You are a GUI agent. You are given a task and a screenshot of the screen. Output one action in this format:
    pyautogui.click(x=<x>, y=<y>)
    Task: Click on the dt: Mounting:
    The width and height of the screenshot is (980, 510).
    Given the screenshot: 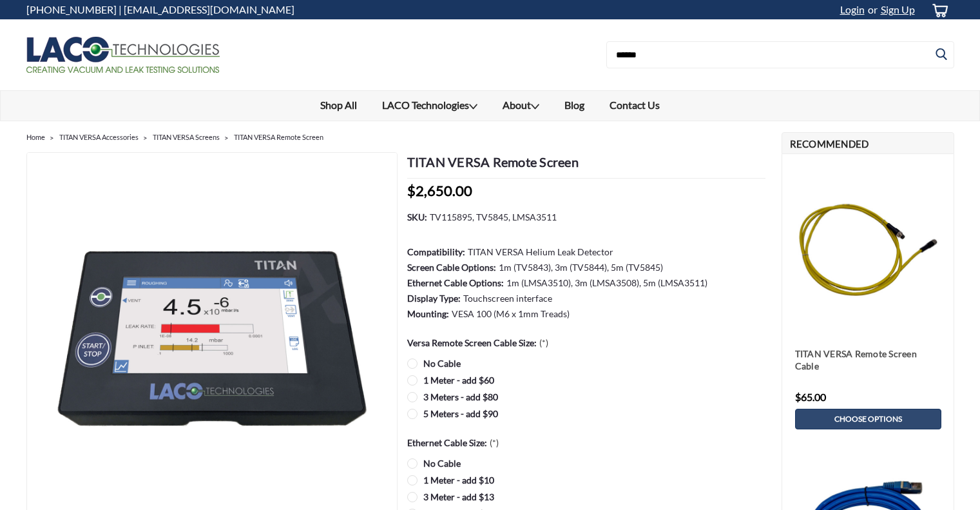 What is the action you would take?
    pyautogui.click(x=427, y=313)
    